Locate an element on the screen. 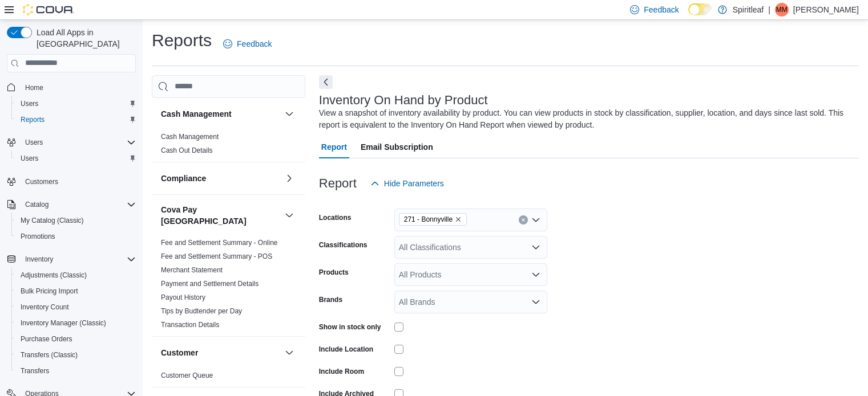 This screenshot has width=868, height=396. a: Customer Queue is located at coordinates (187, 376).